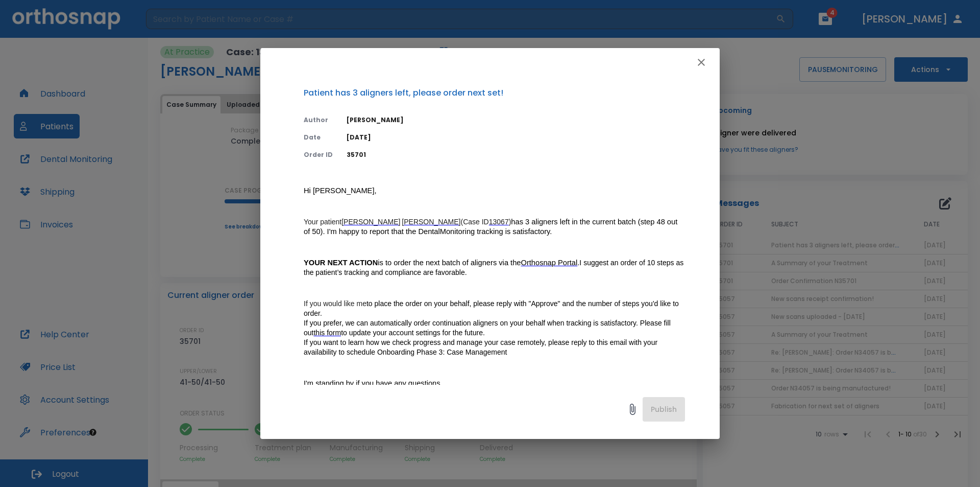 The width and height of the screenshot is (980, 487). Describe the element at coordinates (373, 383) in the screenshot. I see `span: I'm standing by if you have any questions.` at that location.